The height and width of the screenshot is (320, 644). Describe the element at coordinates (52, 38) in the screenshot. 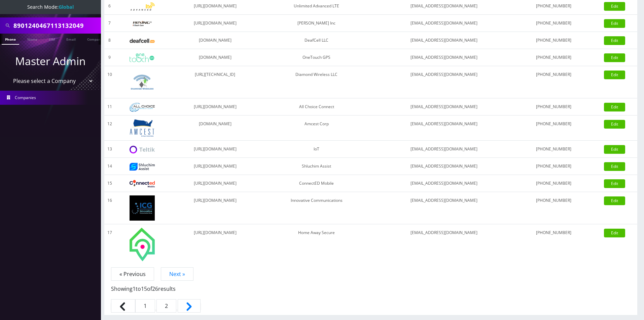

I see `a: SIM` at that location.